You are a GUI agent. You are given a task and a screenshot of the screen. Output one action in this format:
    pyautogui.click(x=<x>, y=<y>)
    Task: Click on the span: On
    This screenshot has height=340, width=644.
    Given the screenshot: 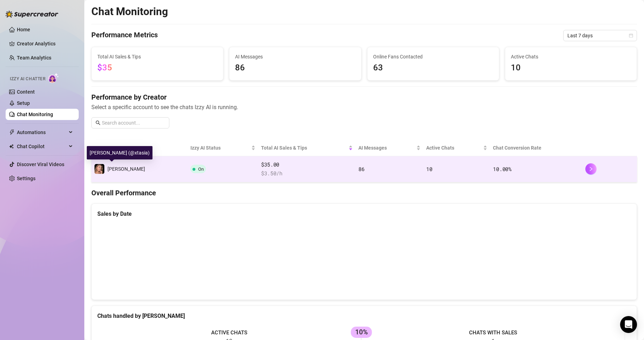 What is the action you would take?
    pyautogui.click(x=201, y=169)
    